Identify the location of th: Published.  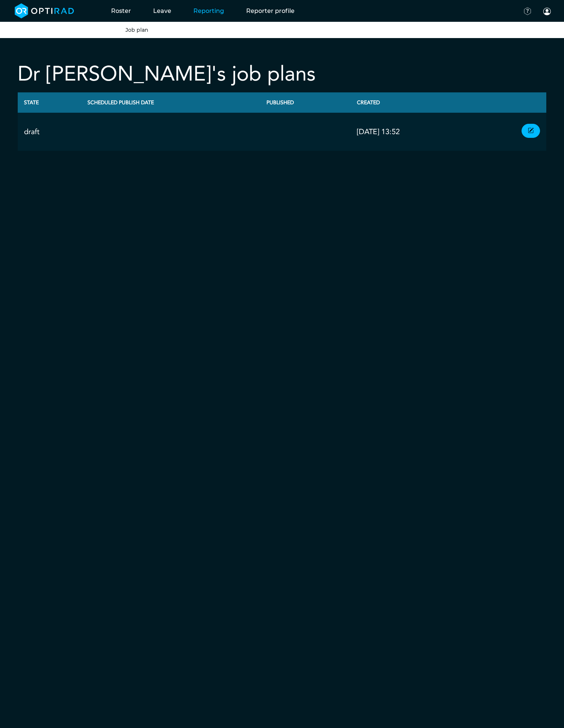
(306, 102).